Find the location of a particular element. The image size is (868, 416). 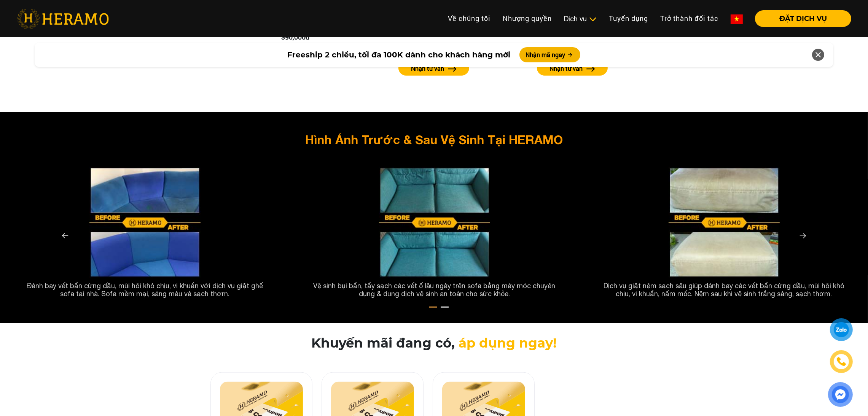

img: heramo-logo.png is located at coordinates (63, 19).